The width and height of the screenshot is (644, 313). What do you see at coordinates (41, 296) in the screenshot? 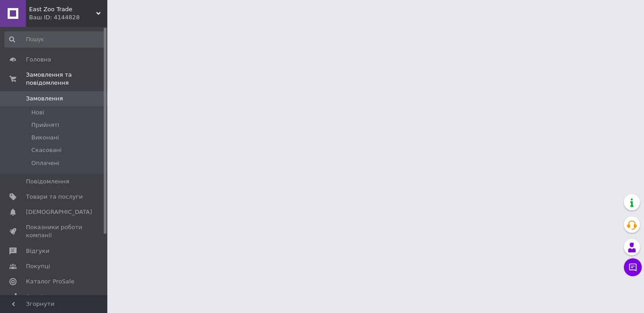
I see `span: Аналітика` at bounding box center [41, 296].